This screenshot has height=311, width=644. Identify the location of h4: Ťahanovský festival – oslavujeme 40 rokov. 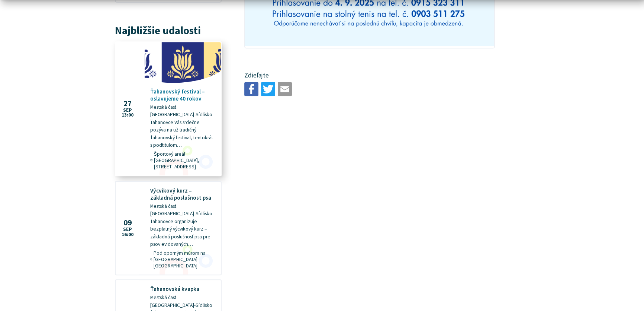
(182, 95).